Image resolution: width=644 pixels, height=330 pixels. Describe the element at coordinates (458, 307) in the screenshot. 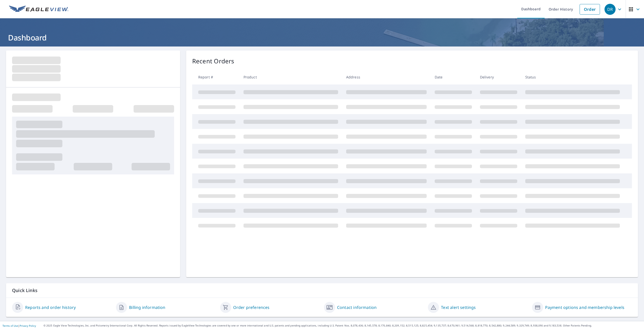

I see `a: Text alert settings` at that location.